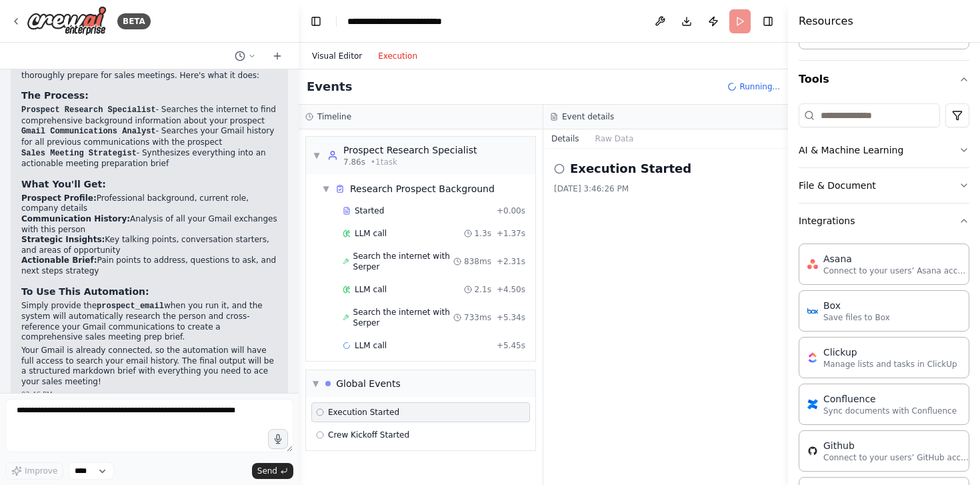 Image resolution: width=980 pixels, height=485 pixels. I want to click on h2: Execution Started, so click(631, 169).